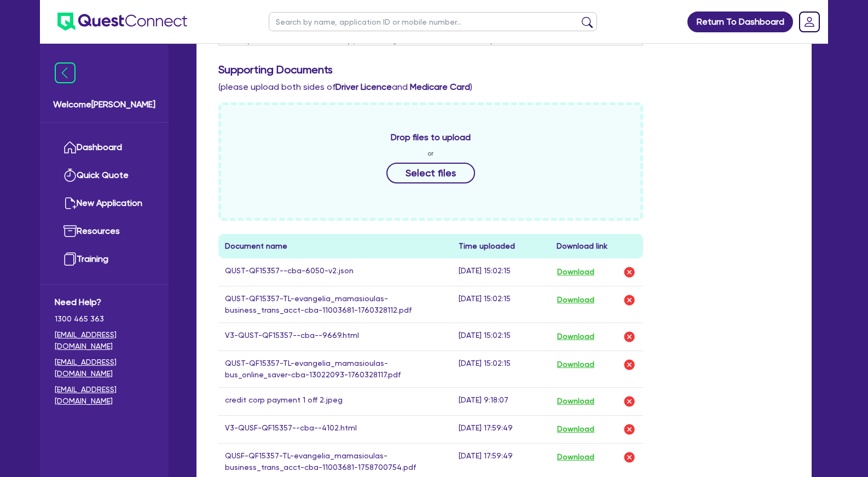  What do you see at coordinates (122, 22) in the screenshot?
I see `img: quest-connect-logo-blue` at bounding box center [122, 22].